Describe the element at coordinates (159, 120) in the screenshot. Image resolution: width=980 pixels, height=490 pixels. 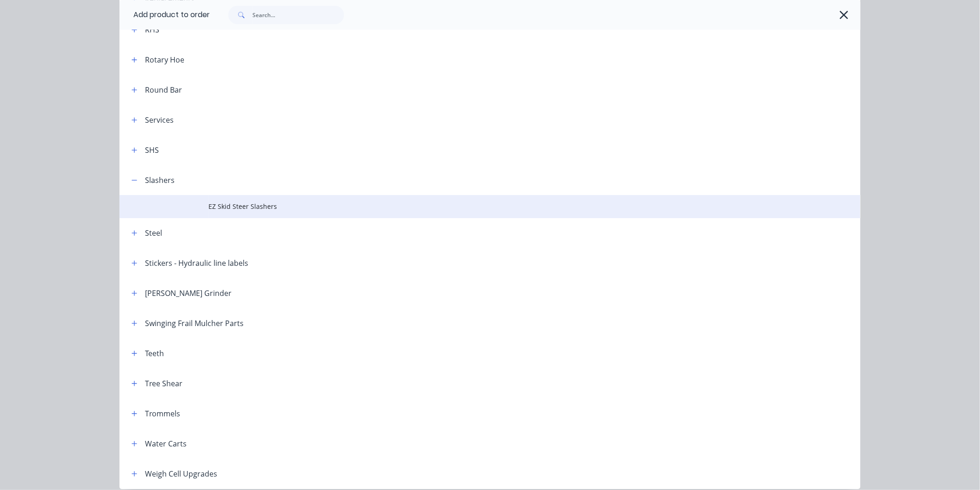
I see `div: Services` at that location.